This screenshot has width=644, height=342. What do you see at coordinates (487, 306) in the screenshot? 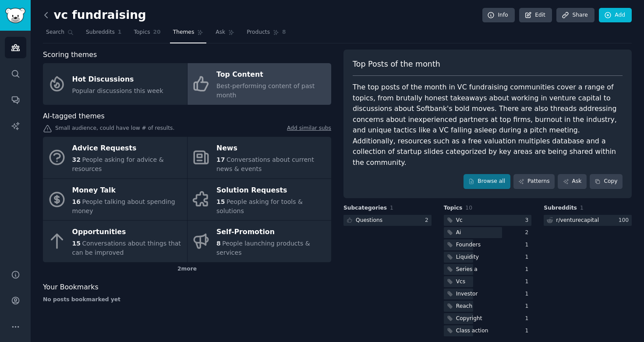
I see `a: Reach1` at bounding box center [487, 306].